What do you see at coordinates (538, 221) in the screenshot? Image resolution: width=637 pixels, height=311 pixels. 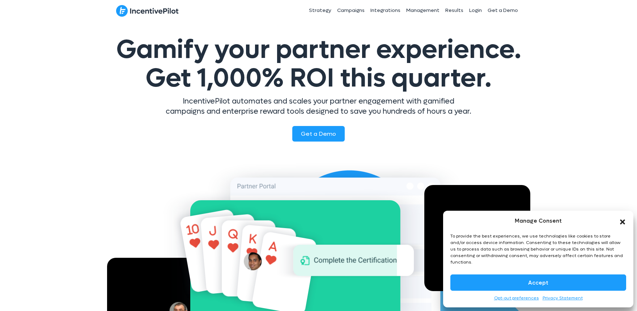 I see `div: Manage Consent` at bounding box center [538, 221].